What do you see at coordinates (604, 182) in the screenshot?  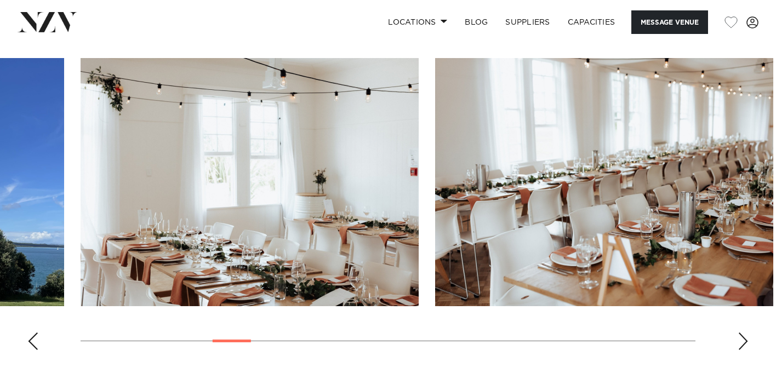 I see `swiper-slide: 8 / 28` at bounding box center [604, 182].